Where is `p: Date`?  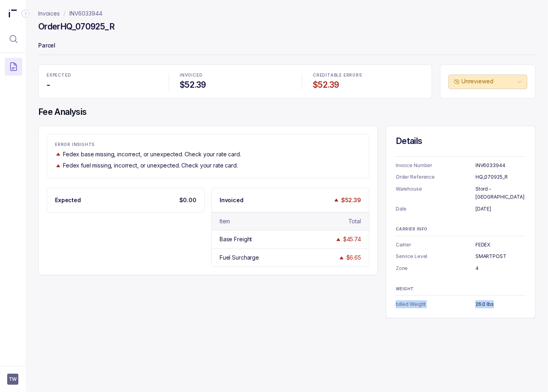 p: Date is located at coordinates (435, 209).